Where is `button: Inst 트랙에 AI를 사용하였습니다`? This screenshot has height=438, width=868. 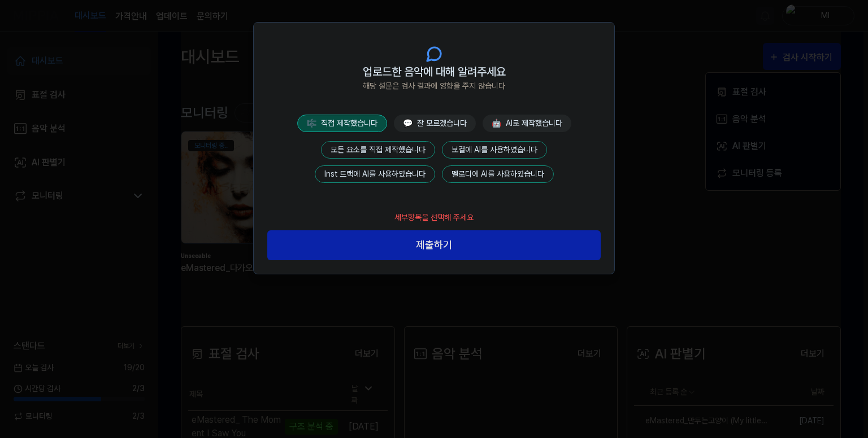
button: Inst 트랙에 AI를 사용하였습니다 is located at coordinates (374, 174).